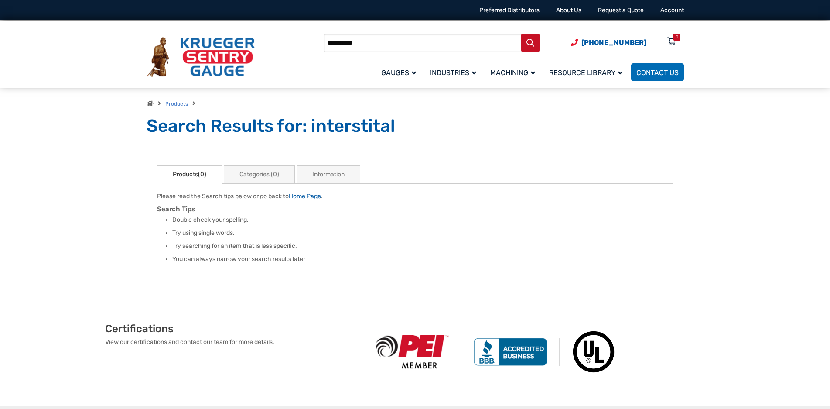 Image resolution: width=830 pixels, height=409 pixels. I want to click on a: Categories (0), so click(259, 174).